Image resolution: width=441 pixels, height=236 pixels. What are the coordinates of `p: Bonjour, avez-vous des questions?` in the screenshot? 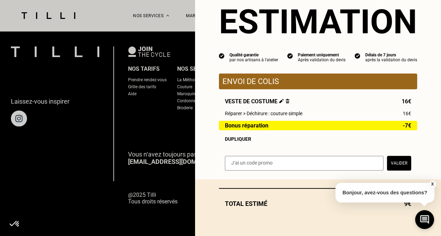 It's located at (385, 193).